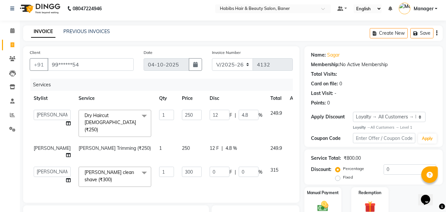 The width and height of the screenshot is (446, 212). What do you see at coordinates (236, 98) in the screenshot?
I see `th: Disc` at bounding box center [236, 98].